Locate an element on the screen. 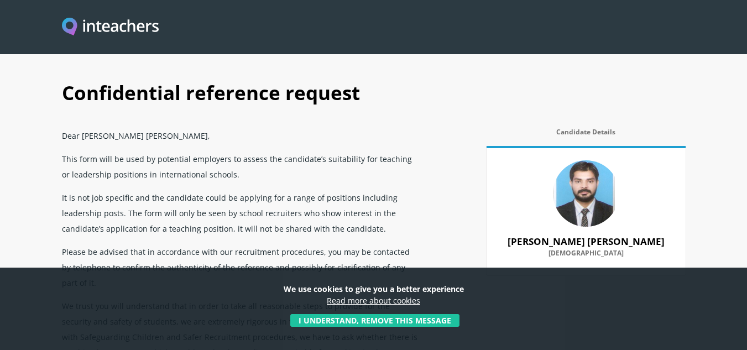 This screenshot has height=350, width=747. button: I understand, remove this message is located at coordinates (375, 320).